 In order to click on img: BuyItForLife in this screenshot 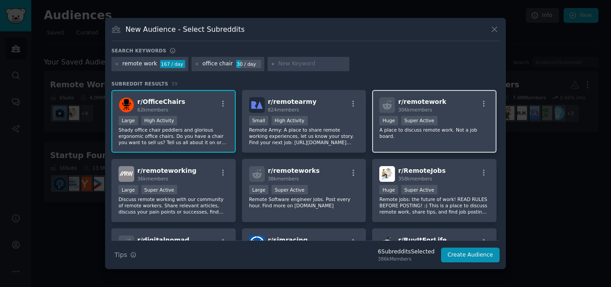, I will do `click(387, 243)`.